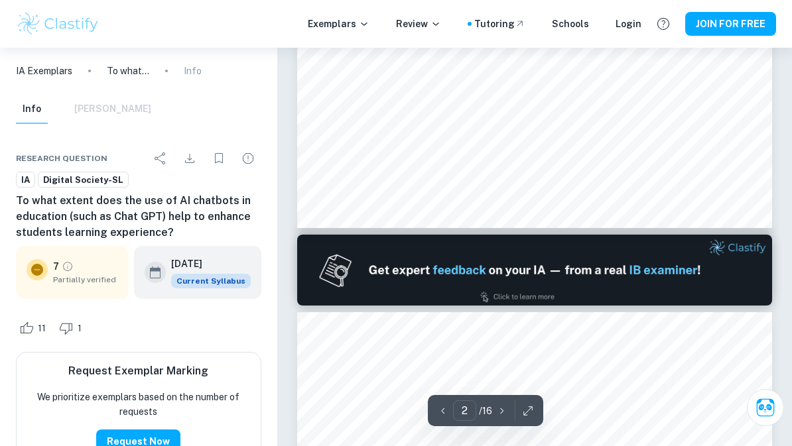 This screenshot has width=792, height=446. I want to click on h6: To what extent does the use of AI chatbots in education (such as Chat GPT) help to enhance studen..., so click(139, 217).